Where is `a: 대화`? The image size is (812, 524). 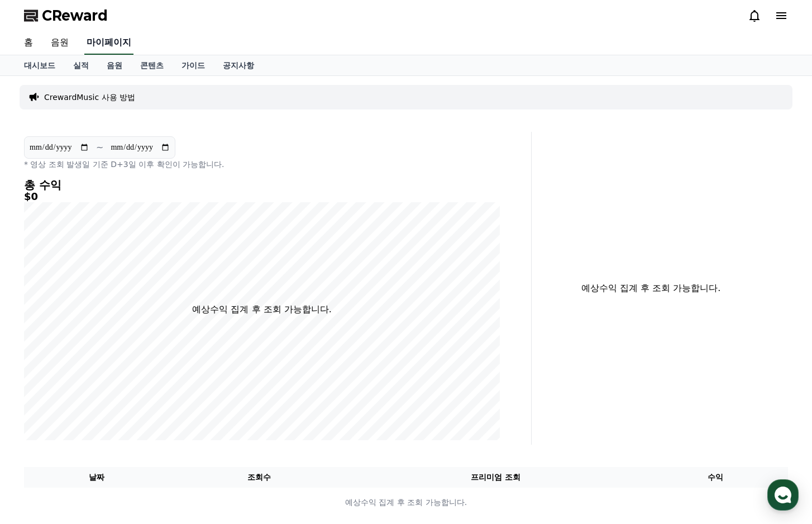 a: 대화 is located at coordinates (109, 369).